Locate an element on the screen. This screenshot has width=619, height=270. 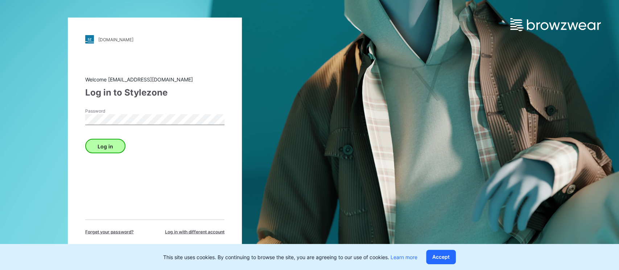
img: browzwear-logo.e42bd6dac1945053ebaf764b6aa21510.svg is located at coordinates (555, 25).